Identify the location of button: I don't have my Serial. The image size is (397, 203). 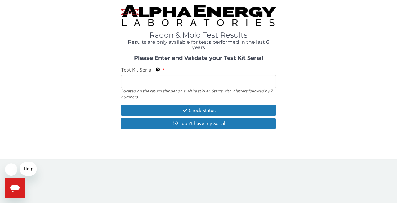
(198, 123).